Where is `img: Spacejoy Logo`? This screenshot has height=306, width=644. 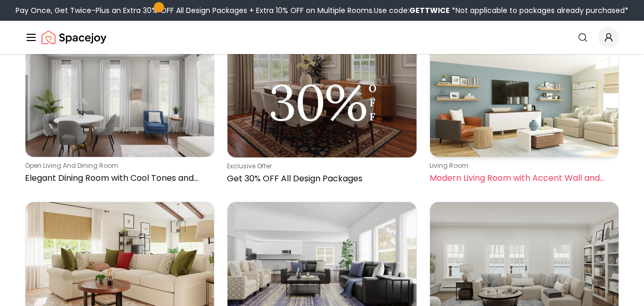
img: Spacejoy Logo is located at coordinates (74, 37).